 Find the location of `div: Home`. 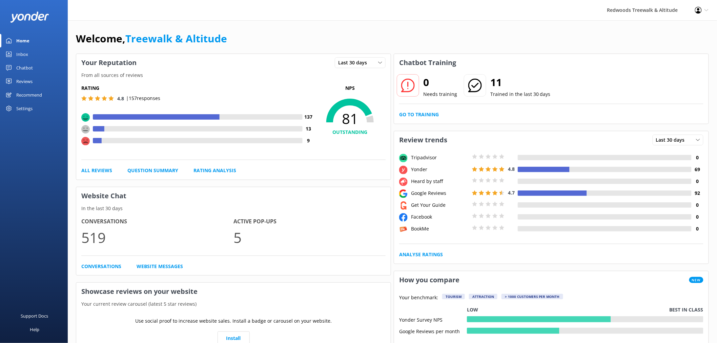

div: Home is located at coordinates (23, 41).